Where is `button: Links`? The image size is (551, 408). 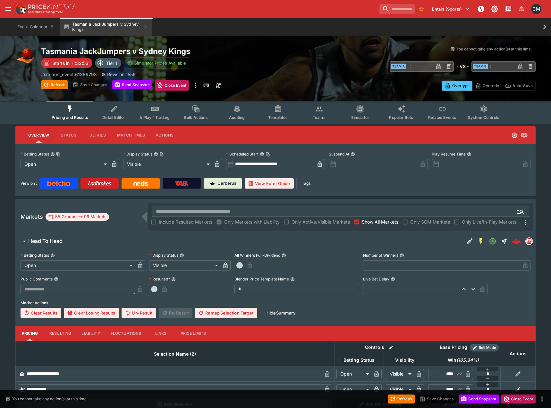
button: Links is located at coordinates (161, 333).